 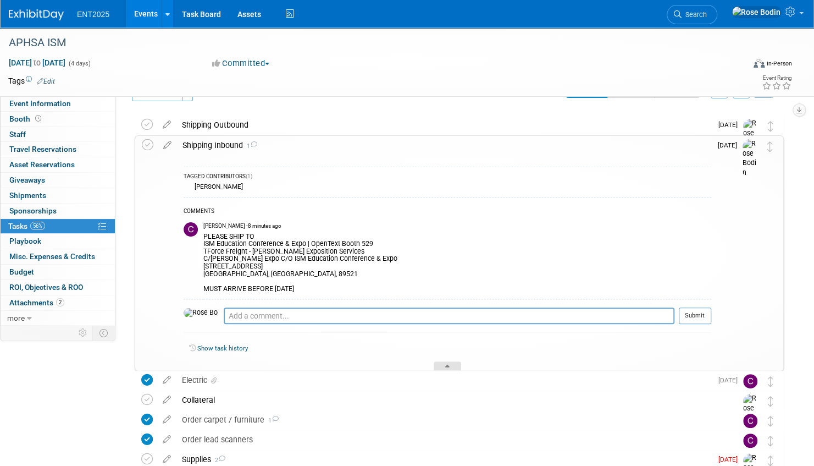 What do you see at coordinates (444, 380) in the screenshot?
I see `div: Electric` at bounding box center [444, 380].